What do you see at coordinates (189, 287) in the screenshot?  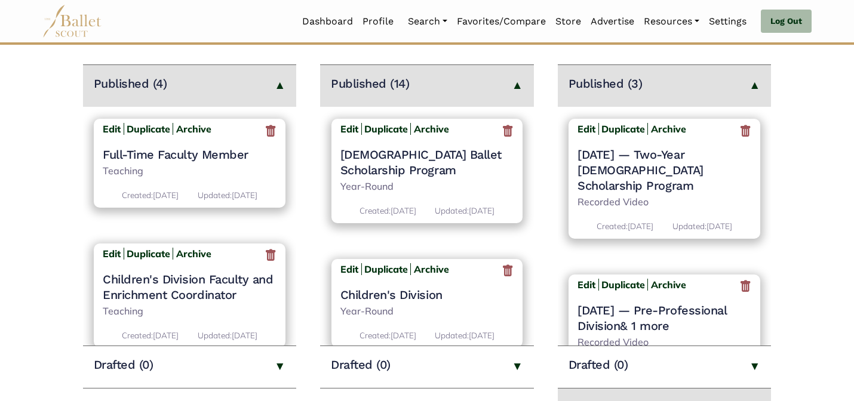 I see `a: Children's Division Faculty and Enrichment Coordinator` at bounding box center [189, 287].